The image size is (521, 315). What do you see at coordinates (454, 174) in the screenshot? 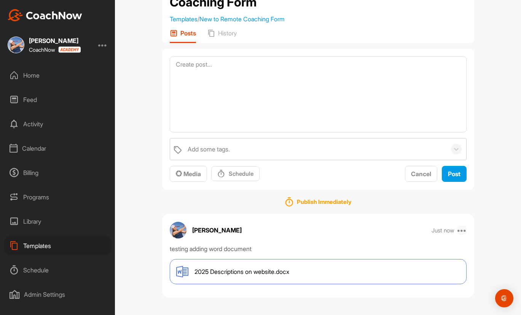
I see `span: Post` at bounding box center [454, 174].